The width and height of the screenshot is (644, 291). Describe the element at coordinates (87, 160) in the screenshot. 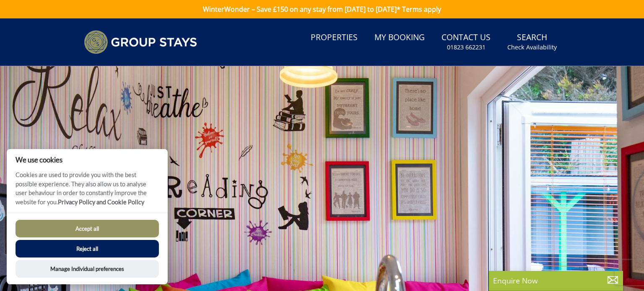

I see `h2: We use cookies` at that location.